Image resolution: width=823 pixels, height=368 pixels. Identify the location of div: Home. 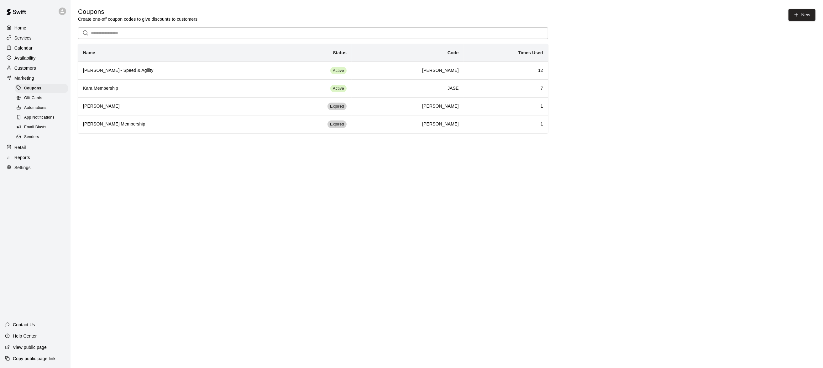
(35, 28).